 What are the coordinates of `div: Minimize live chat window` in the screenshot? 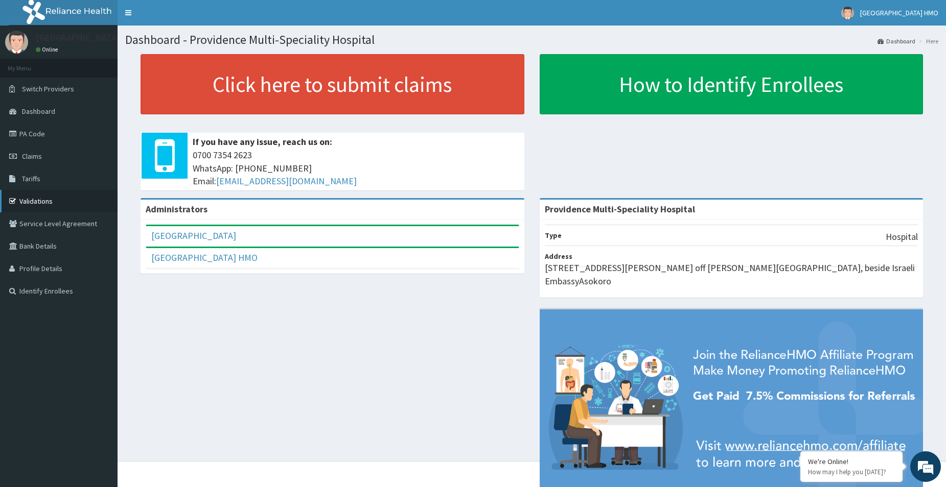 It's located at (180, 17).